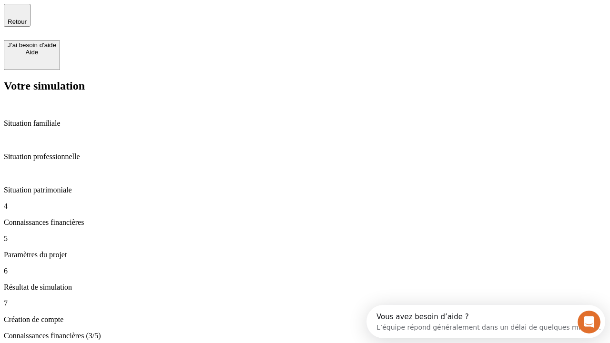 The width and height of the screenshot is (610, 343). Describe the element at coordinates (32, 45) in the screenshot. I see `div: J’ai besoin d'aide` at that location.